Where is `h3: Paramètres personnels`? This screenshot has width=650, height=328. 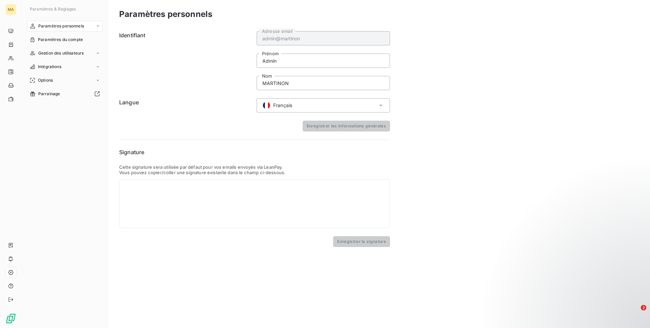
h3: Paramètres personnels is located at coordinates (166, 14).